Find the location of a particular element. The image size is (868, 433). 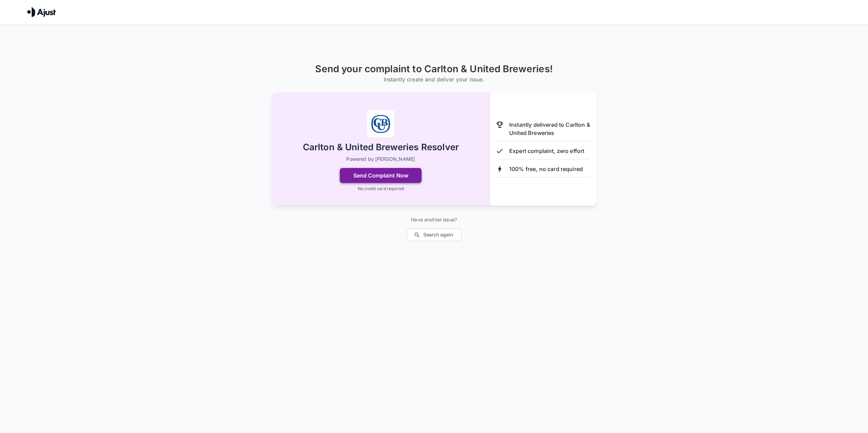

p: 100% free, no card required is located at coordinates (546, 169).